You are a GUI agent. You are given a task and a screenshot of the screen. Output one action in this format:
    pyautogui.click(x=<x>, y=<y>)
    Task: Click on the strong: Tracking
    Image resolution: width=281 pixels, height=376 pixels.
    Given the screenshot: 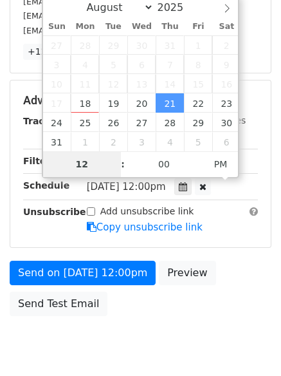 What is the action you would take?
    pyautogui.click(x=44, y=121)
    